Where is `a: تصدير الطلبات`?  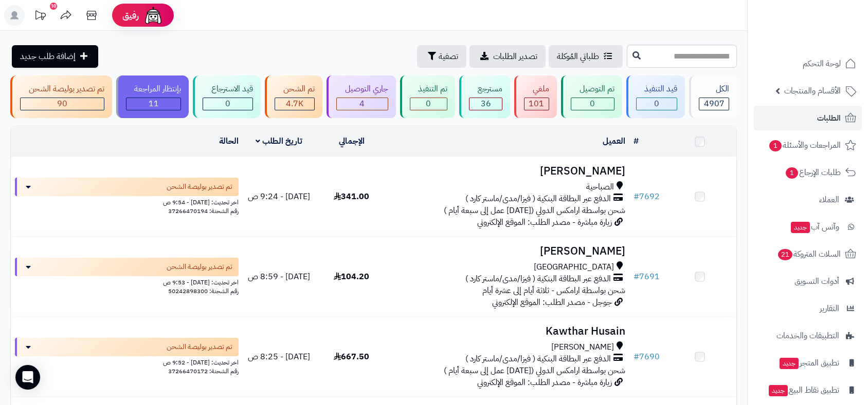
a: تصدير الطلبات is located at coordinates (508, 56).